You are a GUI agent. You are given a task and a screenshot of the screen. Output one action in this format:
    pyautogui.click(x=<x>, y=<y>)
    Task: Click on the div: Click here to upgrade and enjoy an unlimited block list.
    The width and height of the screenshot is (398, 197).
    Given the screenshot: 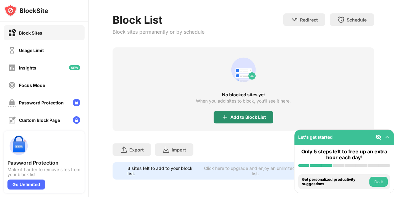 What is the action you would take?
    pyautogui.click(x=256, y=170)
    